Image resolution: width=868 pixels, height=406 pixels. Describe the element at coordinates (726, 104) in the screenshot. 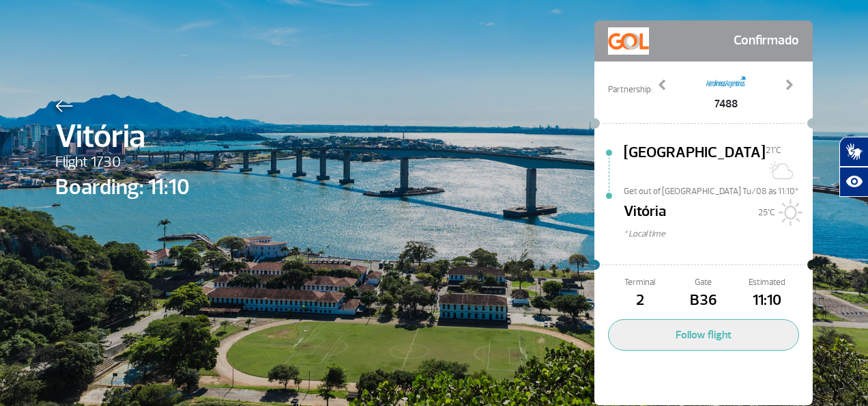

I see `span: 7488` at that location.